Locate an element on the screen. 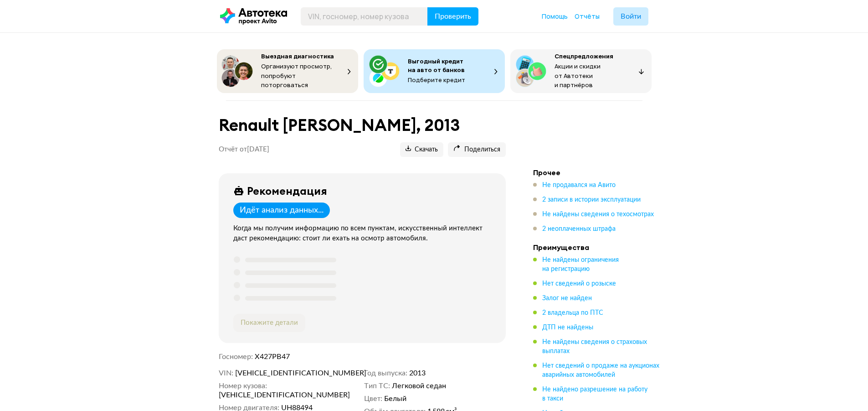 This screenshot has height=411, width=868. span: Акции и скидки от Автотеки и партнёров is located at coordinates (577, 75).